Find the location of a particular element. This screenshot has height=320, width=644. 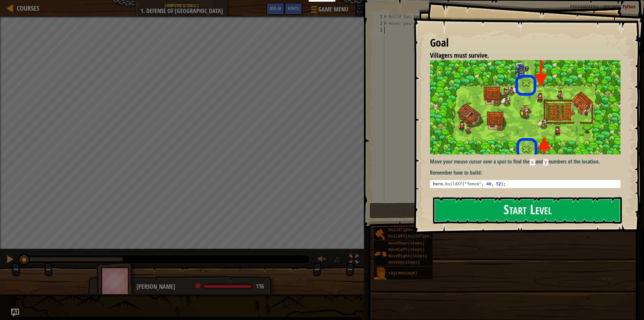

div: 3 is located at coordinates (379, 30).